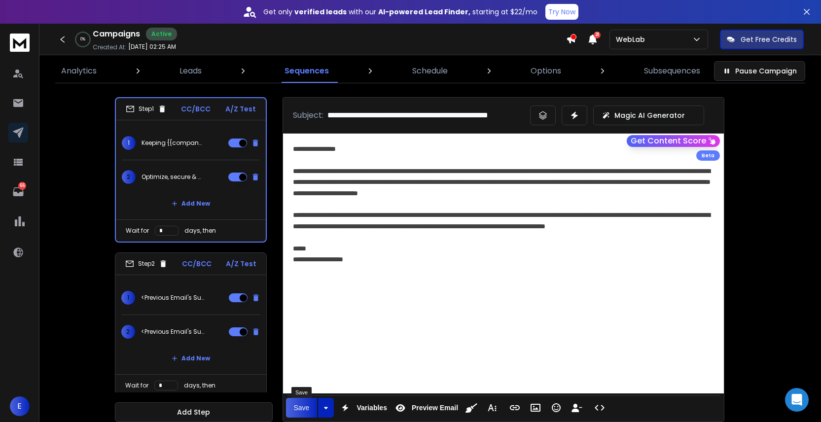  Describe the element at coordinates (18, 192) in the screenshot. I see `a: 66` at that location.